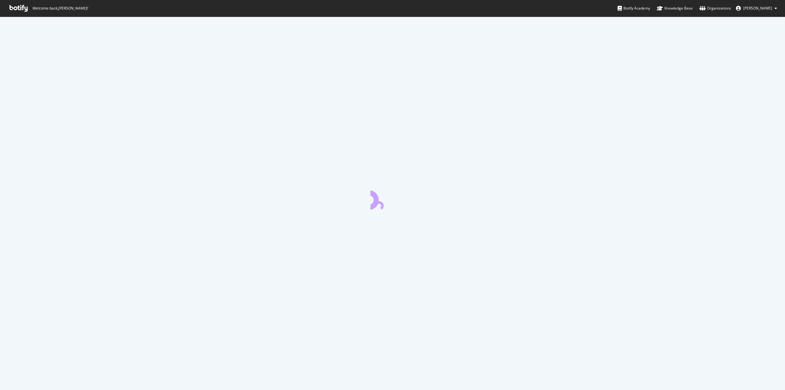  What do you see at coordinates (634, 8) in the screenshot?
I see `div: Botify Academy` at bounding box center [634, 8].